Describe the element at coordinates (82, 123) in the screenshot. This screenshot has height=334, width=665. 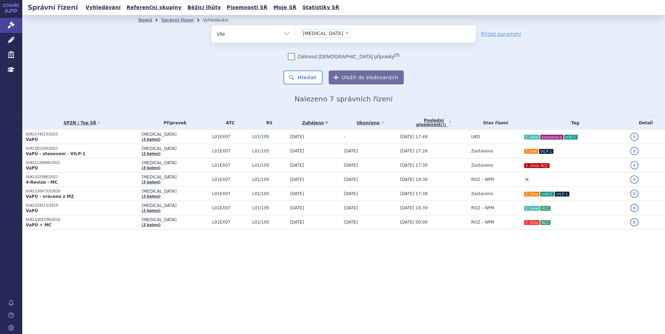
I see `a: SPZN / Typ SŘ` at that location.